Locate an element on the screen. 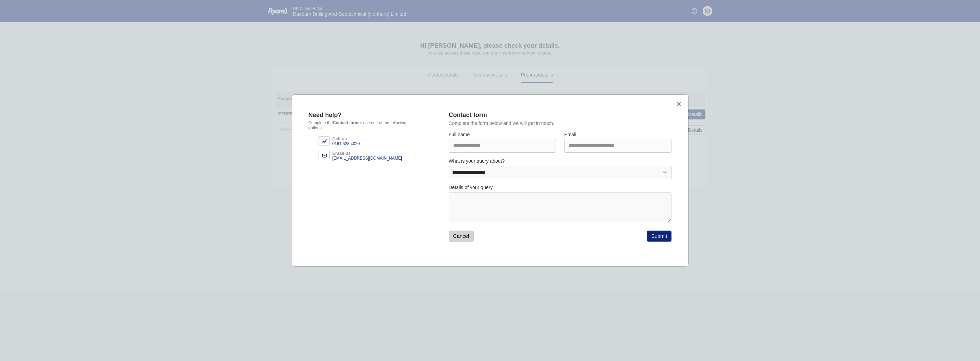 This screenshot has width=980, height=361. label: Details of your query is located at coordinates (470, 188).